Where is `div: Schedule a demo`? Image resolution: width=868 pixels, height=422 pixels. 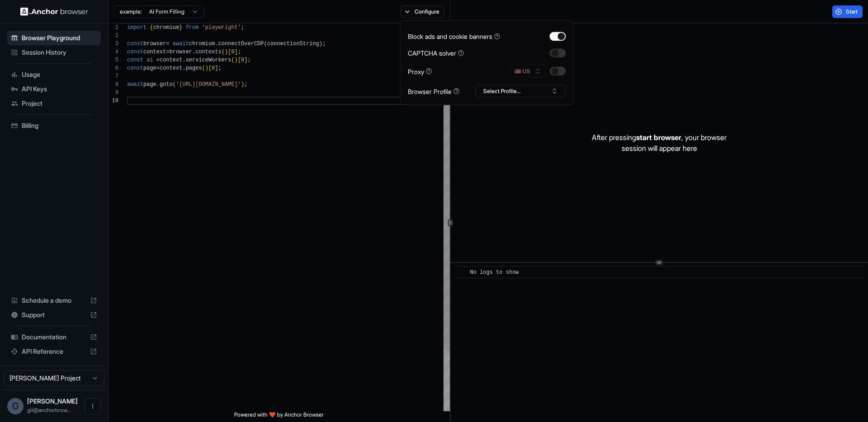 div: Schedule a demo is located at coordinates (54, 300).